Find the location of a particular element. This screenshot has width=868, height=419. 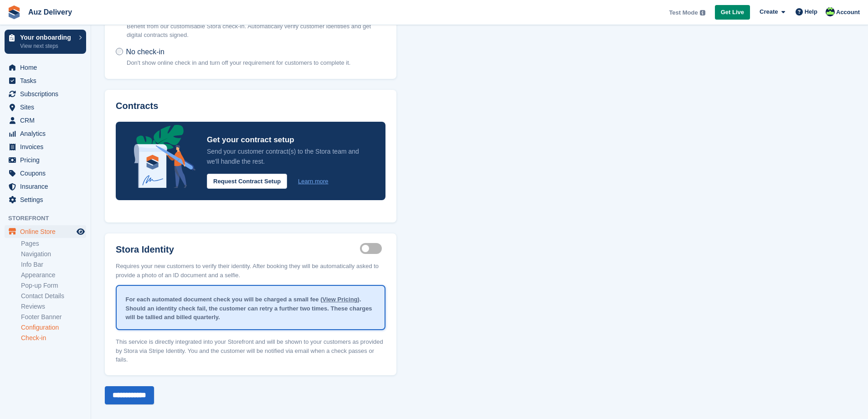

div: For each automated document check you will be charged a small fee ( ). Should an identity check f... is located at coordinates (250, 308).